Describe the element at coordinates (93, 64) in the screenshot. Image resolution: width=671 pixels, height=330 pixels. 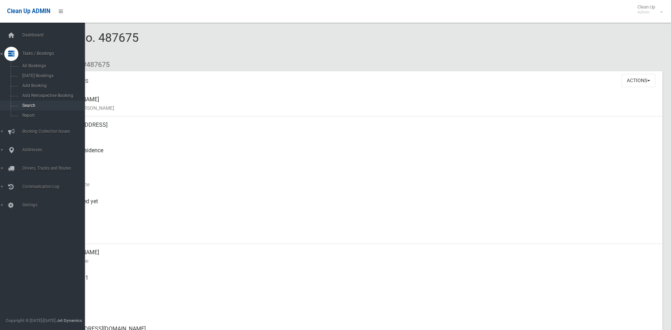
I see `li: #487675` at that location.